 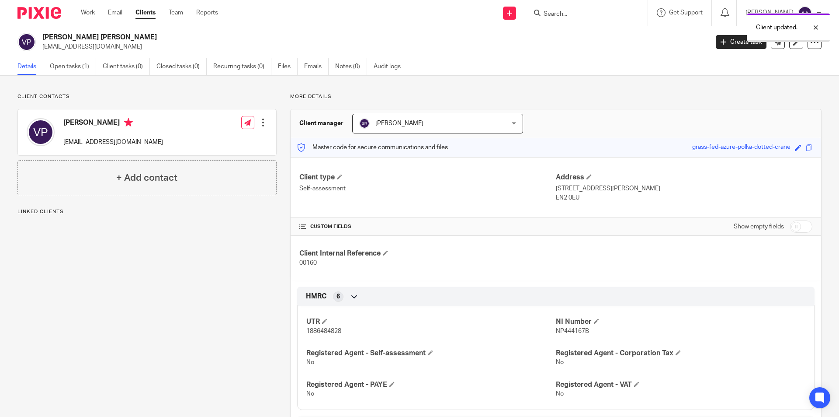 What do you see at coordinates (316, 296) in the screenshot?
I see `span: HMRC` at bounding box center [316, 296].